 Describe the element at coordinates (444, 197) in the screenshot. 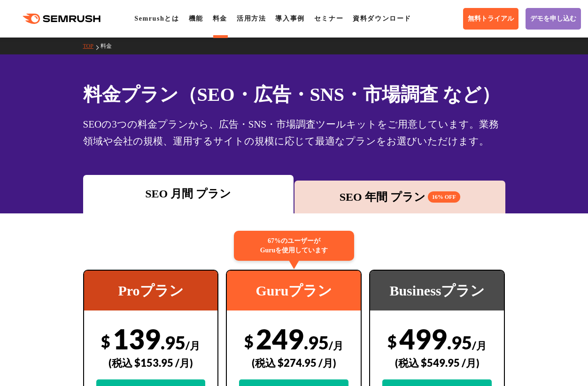

I see `span: 16% OFF` at that location.